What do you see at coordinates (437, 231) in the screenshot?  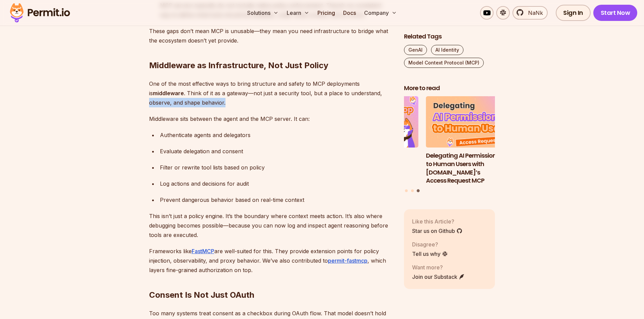 I see `a: Star us on Github` at bounding box center [437, 231].